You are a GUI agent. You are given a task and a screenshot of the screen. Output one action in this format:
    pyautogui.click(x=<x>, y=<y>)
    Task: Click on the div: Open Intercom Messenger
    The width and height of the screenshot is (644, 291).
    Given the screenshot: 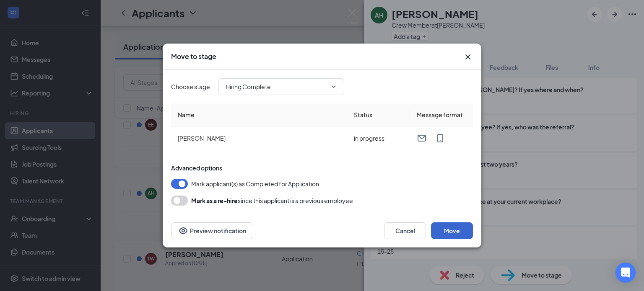 What is the action you would take?
    pyautogui.click(x=626, y=273)
    